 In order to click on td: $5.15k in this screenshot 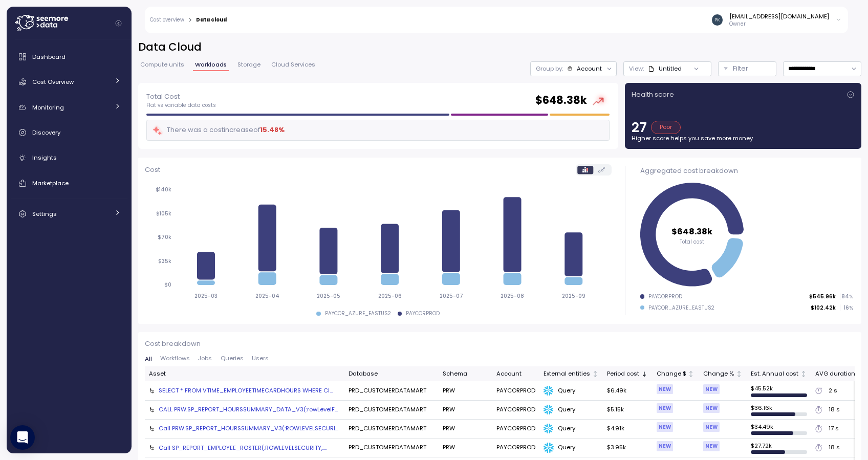, I will do `click(627, 410)`.